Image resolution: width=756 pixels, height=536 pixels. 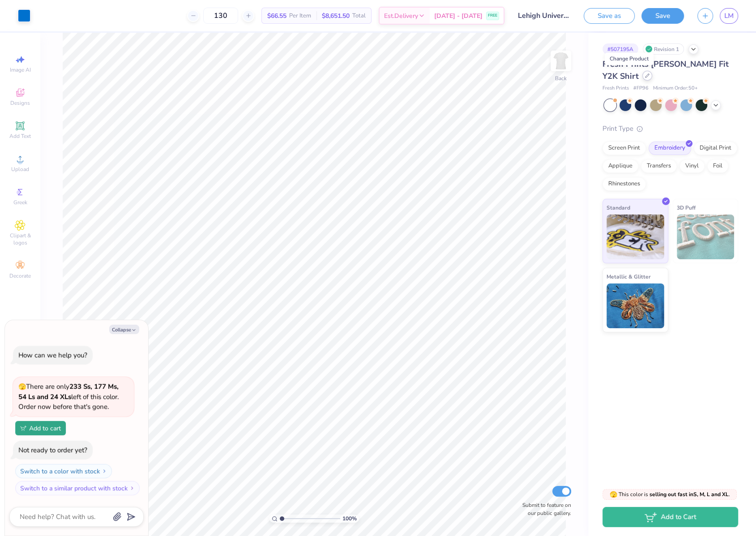 What do you see at coordinates (616, 88) in the screenshot?
I see `span: Fresh Prints` at bounding box center [616, 88].